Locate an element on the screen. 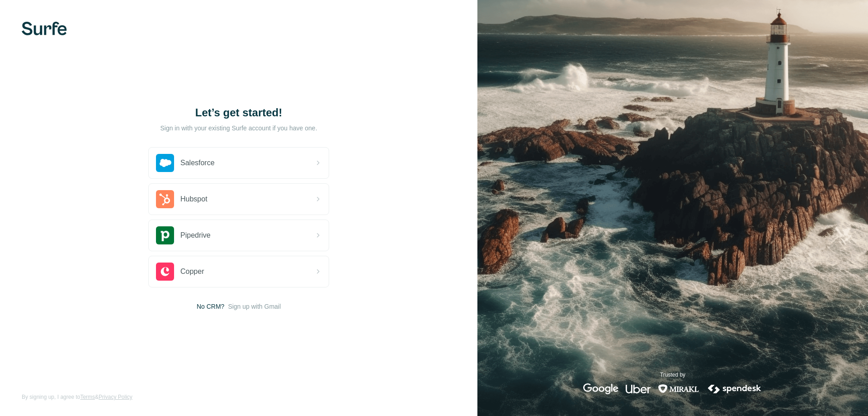 Image resolution: width=868 pixels, height=416 pixels. h1: Let’s get started! is located at coordinates (239, 113).